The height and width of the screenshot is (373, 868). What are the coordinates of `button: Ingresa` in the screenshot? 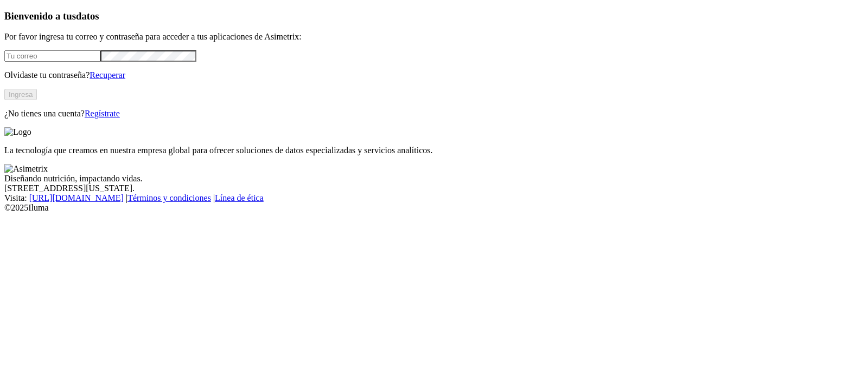 It's located at (21, 94).